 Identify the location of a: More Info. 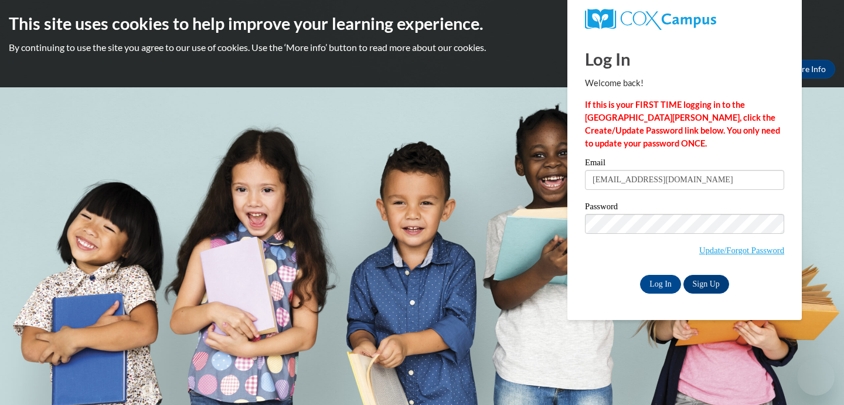
(808, 69).